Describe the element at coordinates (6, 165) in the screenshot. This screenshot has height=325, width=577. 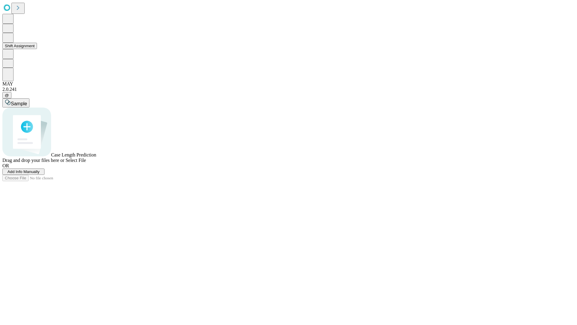
I see `span: OR` at that location.